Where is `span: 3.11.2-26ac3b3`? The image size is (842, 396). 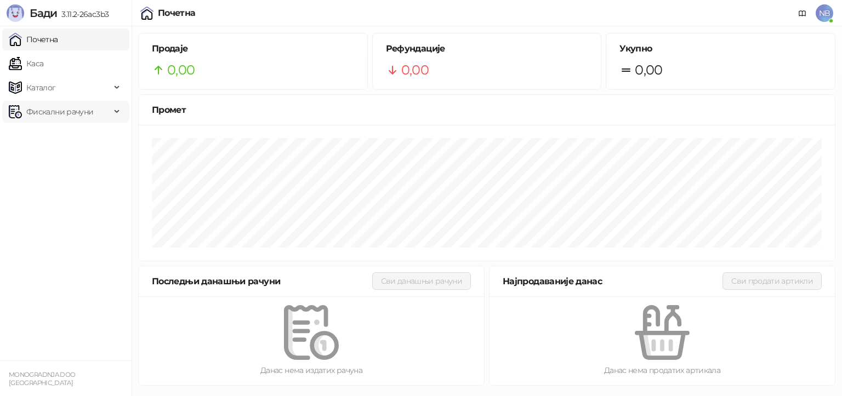 span: 3.11.2-26ac3b3 is located at coordinates (83, 14).